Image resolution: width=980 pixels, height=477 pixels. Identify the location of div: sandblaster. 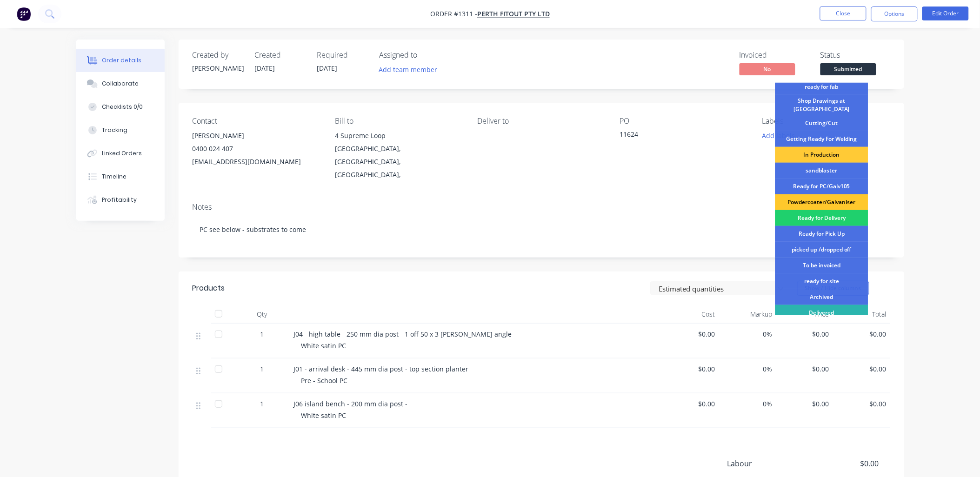
(822, 170).